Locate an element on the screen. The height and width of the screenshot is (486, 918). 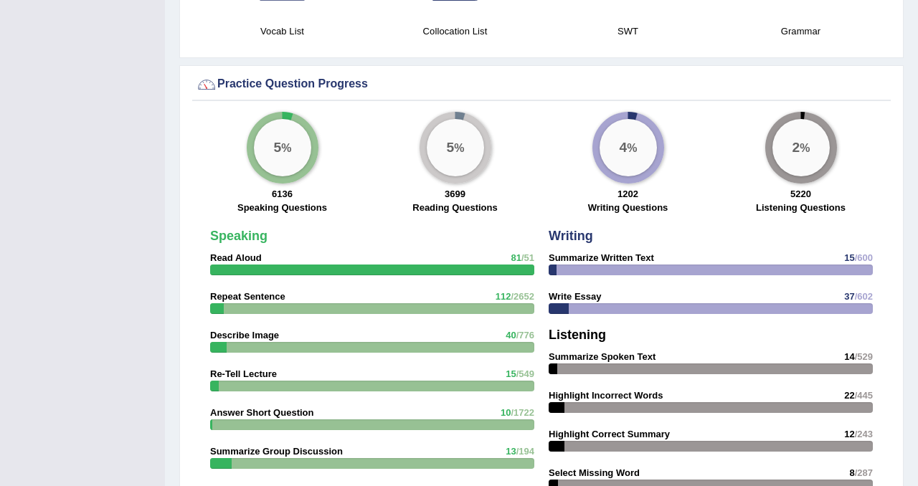
strong: Select Missing Word is located at coordinates (594, 473).